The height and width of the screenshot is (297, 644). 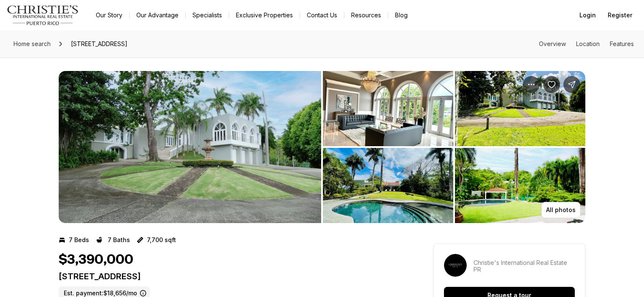 What do you see at coordinates (572, 84) in the screenshot?
I see `button: Share Property: 504 TINTILLO HILLS ESTATES RD` at bounding box center [572, 84].